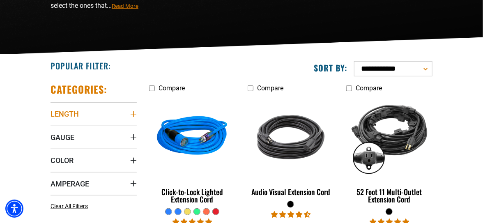 The height and width of the screenshot is (223, 483). What do you see at coordinates (14, 209) in the screenshot?
I see `div: Accessibility Menu` at bounding box center [14, 209].